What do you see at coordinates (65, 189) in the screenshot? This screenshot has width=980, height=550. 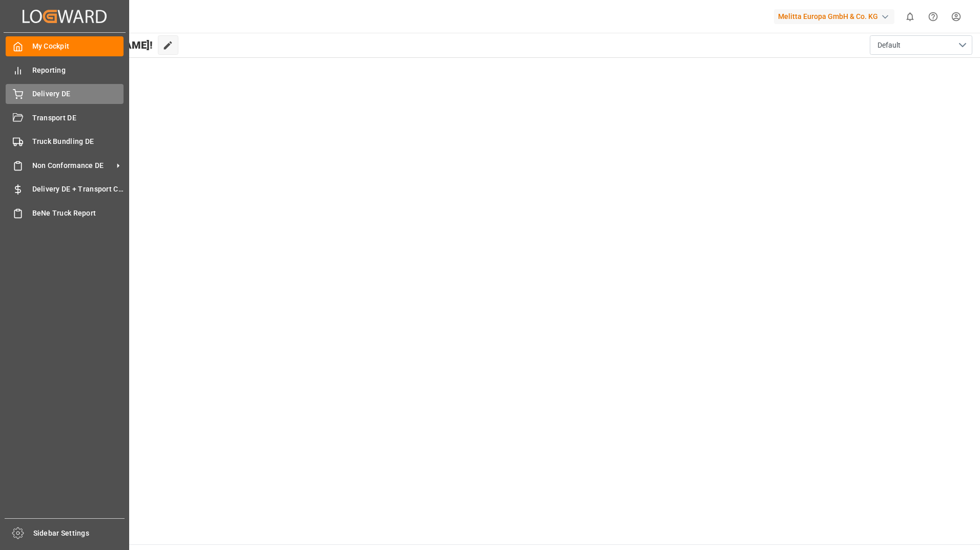 I see `a: Delivery DE + Transport Cost` at bounding box center [65, 189].